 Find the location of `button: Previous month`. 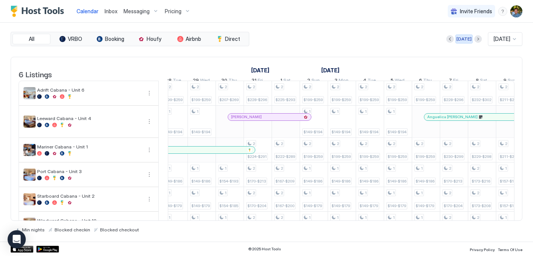

button: Previous month is located at coordinates (450, 39).